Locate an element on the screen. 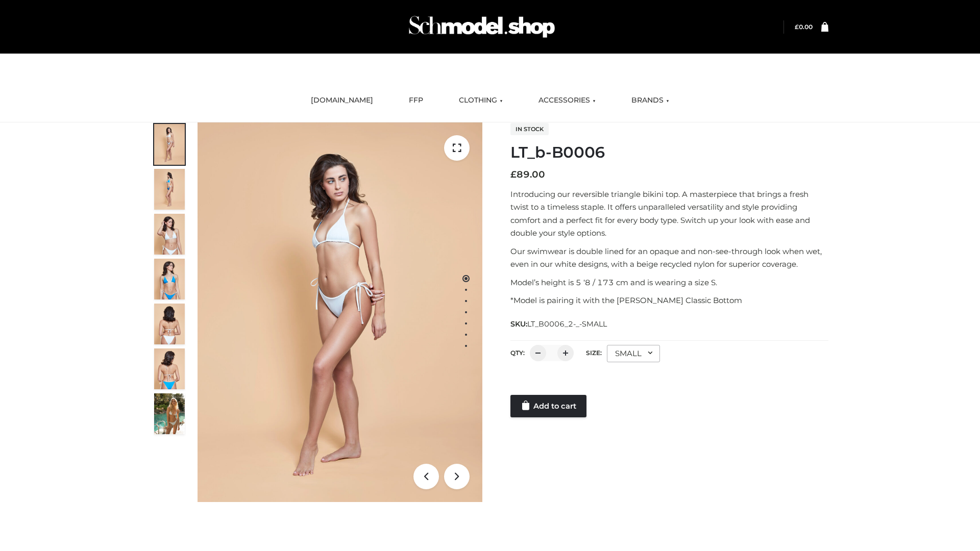 The width and height of the screenshot is (980, 551). a: Schmodel Admin 964 is located at coordinates (482, 27).